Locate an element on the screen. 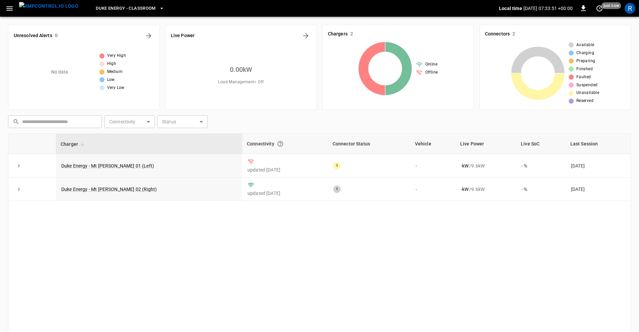 Image resolution: width=639 pixels, height=332 pixels. p: Local time is located at coordinates (510, 8).